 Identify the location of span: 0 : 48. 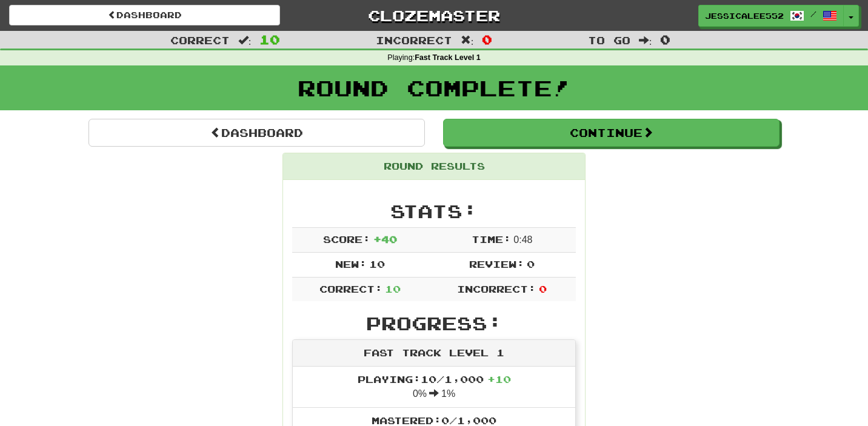
(522, 239).